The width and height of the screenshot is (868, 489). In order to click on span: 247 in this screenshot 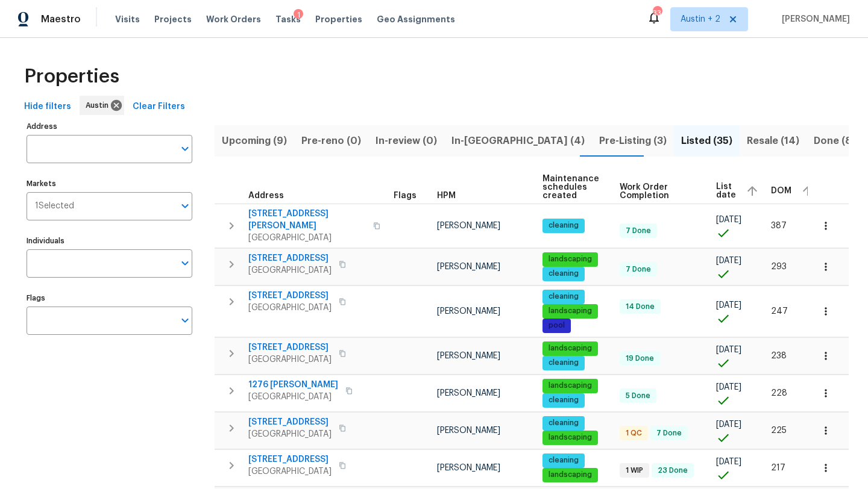, I will do `click(780, 312)`.